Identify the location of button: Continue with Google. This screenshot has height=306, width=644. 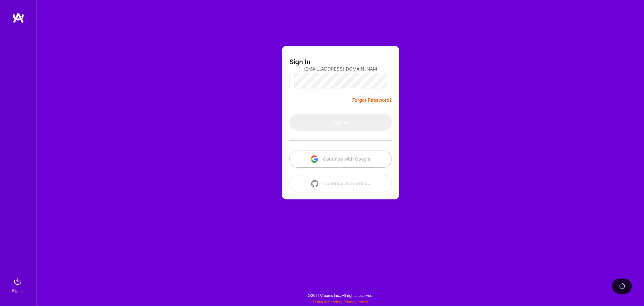
(341, 159).